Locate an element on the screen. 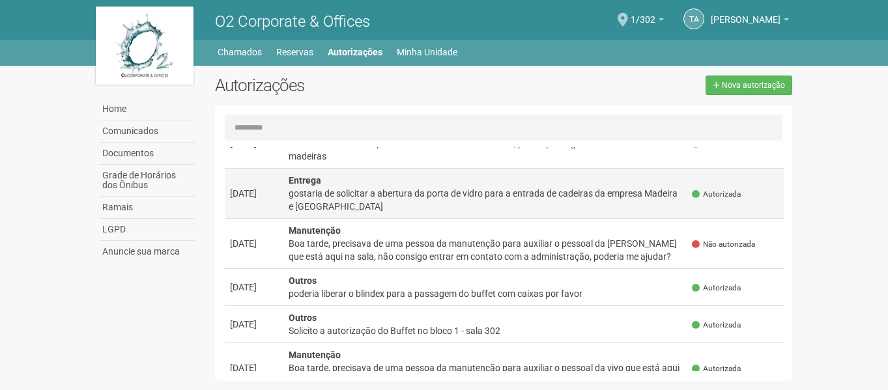 The height and width of the screenshot is (390, 888). a: Nova autorização is located at coordinates (749, 85).